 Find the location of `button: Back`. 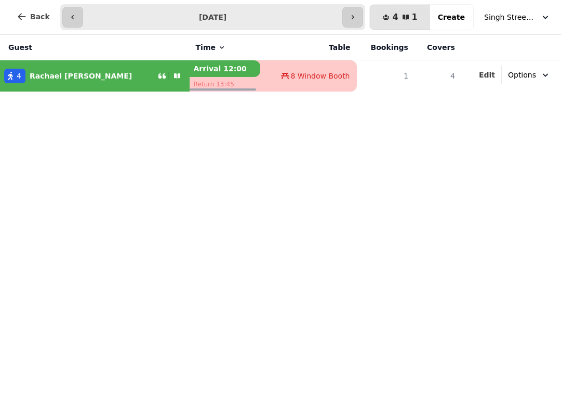

button: Back is located at coordinates (33, 17).